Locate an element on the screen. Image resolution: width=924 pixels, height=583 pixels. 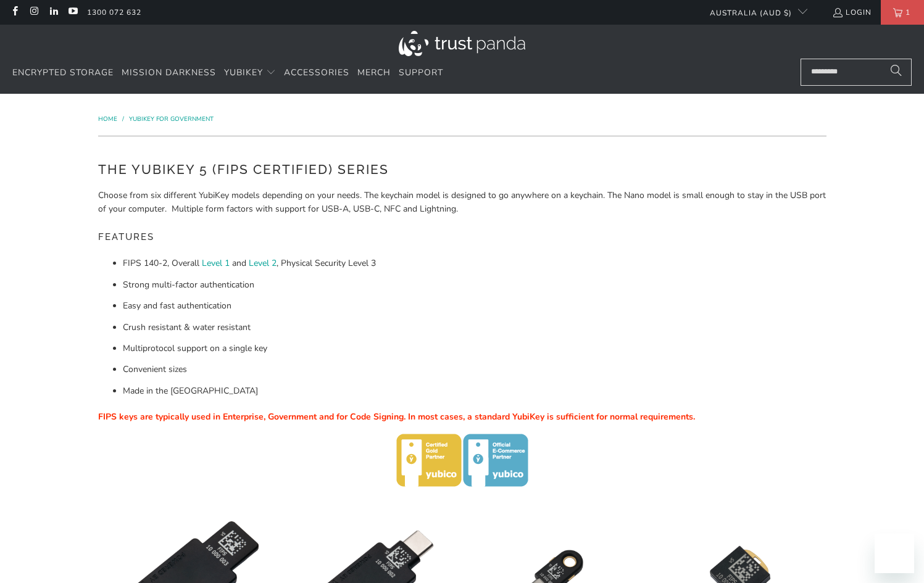
a: Trust Panda Australia on Instagram is located at coordinates (34, 12).